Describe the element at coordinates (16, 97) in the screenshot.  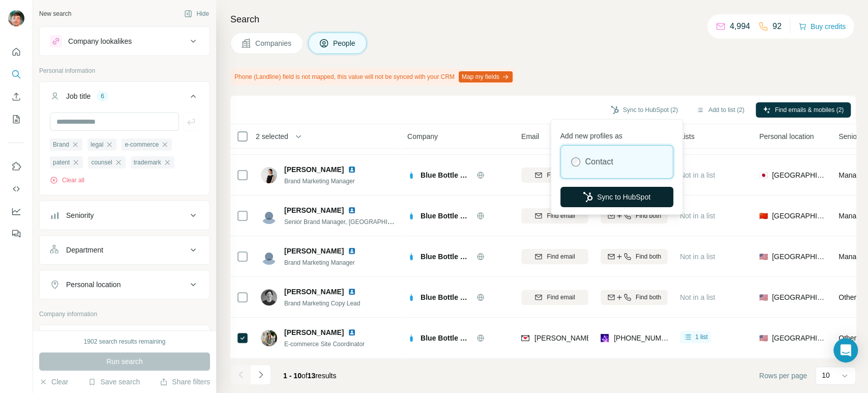
I see `button: Enrich CSV` at that location.